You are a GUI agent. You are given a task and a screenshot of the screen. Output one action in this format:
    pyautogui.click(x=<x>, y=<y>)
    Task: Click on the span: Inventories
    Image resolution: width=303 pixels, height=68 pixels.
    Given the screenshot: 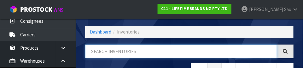 What is the action you would take?
    pyautogui.click(x=128, y=32)
    